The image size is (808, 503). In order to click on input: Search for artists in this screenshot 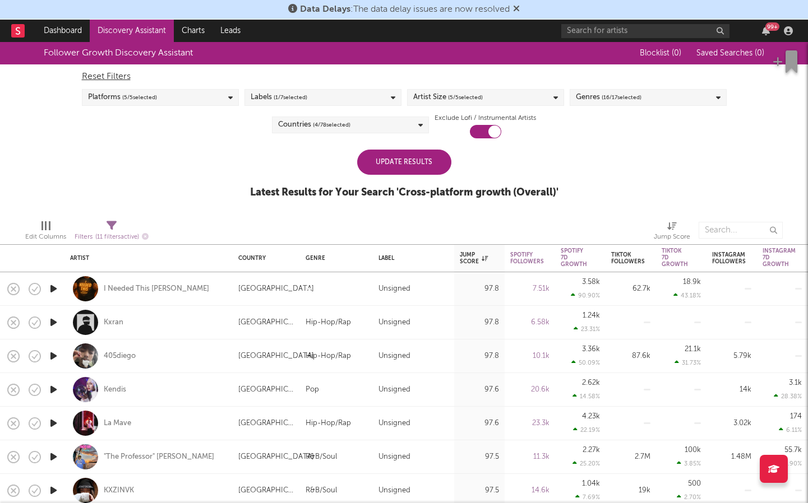, I will do `click(645, 31)`.